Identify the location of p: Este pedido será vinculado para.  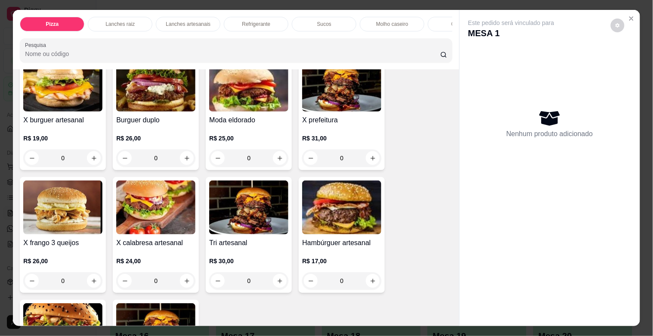
(511, 23).